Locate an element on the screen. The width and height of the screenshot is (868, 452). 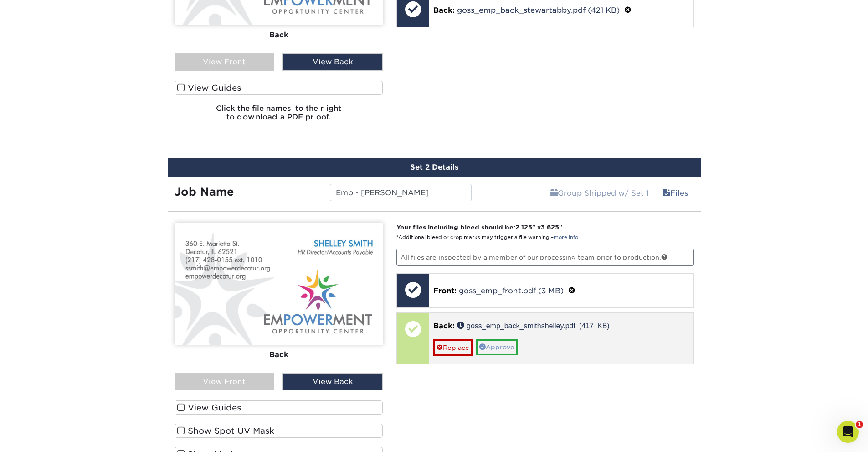
span: 3.625 is located at coordinates (550, 227).